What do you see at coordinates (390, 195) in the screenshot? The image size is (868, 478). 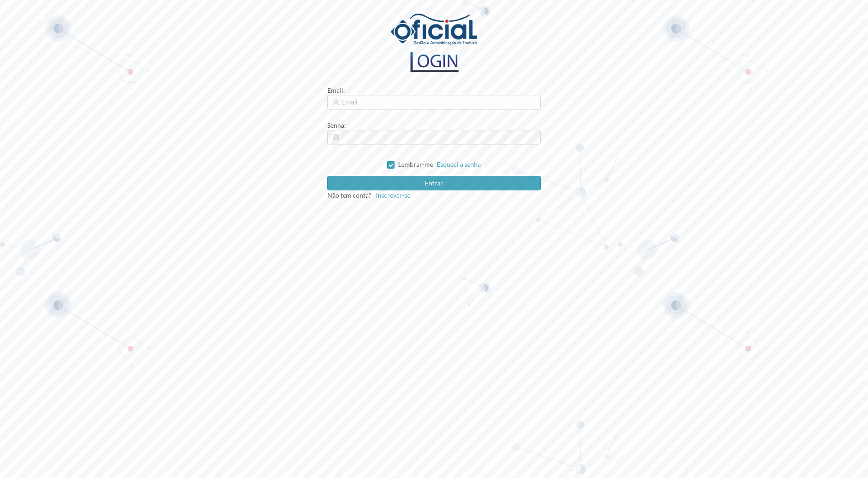 I see `a: Inscrever-se` at bounding box center [390, 195].